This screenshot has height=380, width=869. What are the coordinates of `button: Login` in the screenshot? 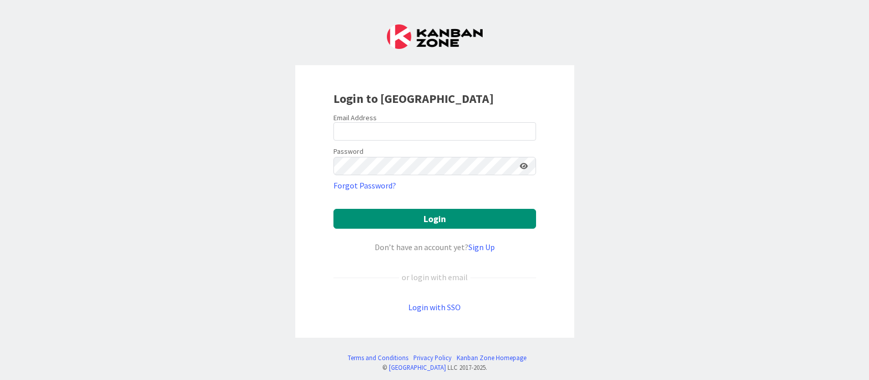 It's located at (435, 218).